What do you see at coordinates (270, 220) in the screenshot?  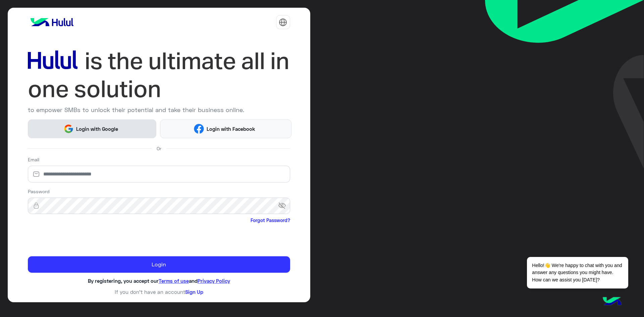 I see `a: Forgot Password?` at bounding box center [270, 220].